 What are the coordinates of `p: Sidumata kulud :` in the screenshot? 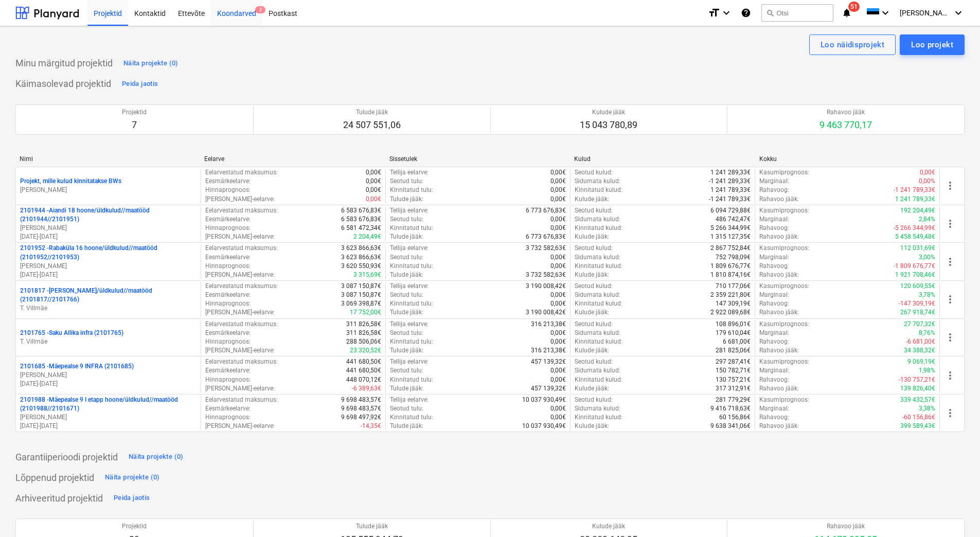 It's located at (597, 219).